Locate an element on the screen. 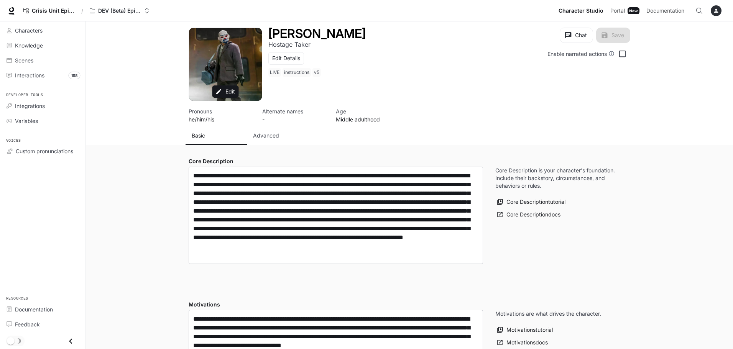 Image resolution: width=733 pixels, height=349 pixels. a: Interactions is located at coordinates (43, 75).